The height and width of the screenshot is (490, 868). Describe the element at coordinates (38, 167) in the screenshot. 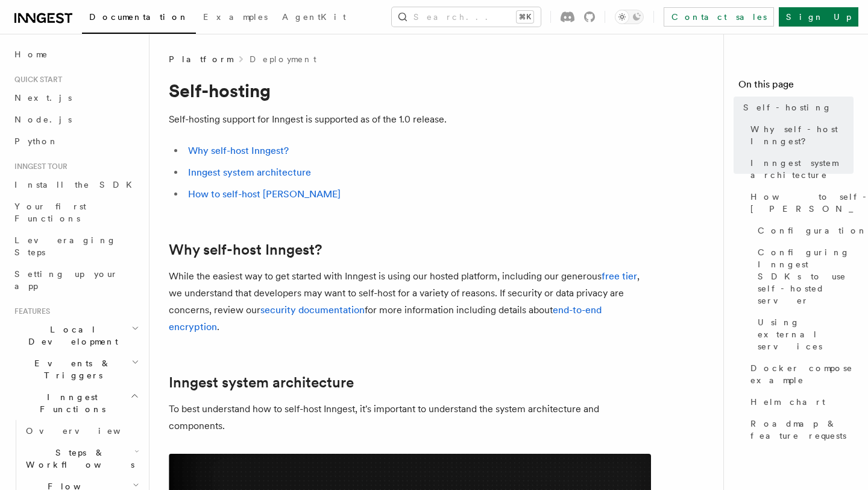

I see `span: Inngest tour` at that location.